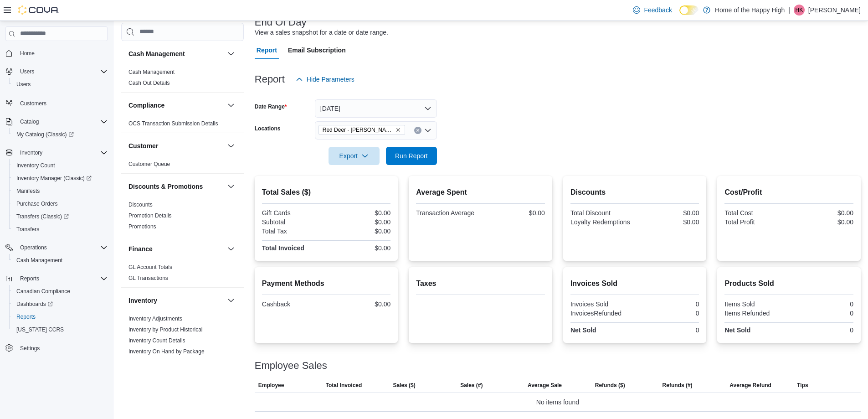 Image resolution: width=868 pixels, height=419 pixels. Describe the element at coordinates (166, 329) in the screenshot. I see `a: Inventory by Product Historical` at that location.